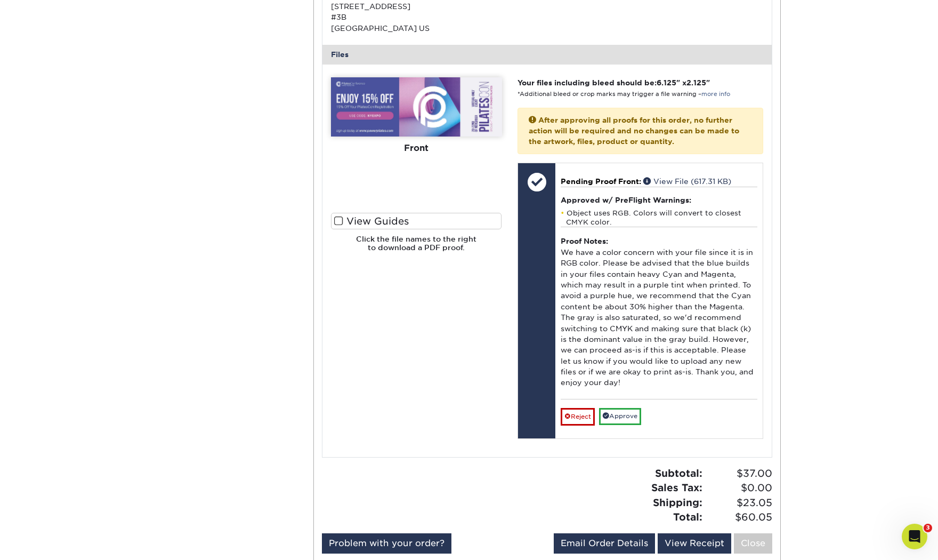  I want to click on span: $23.05, so click(738, 503).